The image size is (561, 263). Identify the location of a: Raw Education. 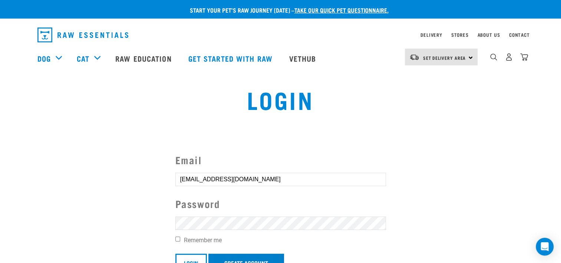
(144, 58).